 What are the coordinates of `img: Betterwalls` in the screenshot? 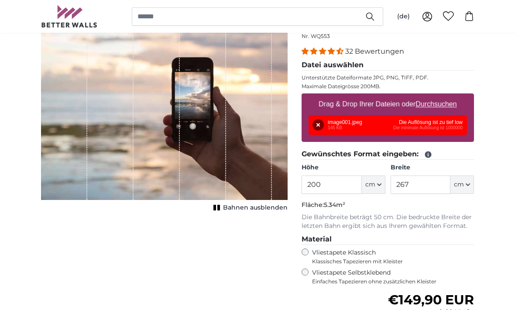 It's located at (69, 16).